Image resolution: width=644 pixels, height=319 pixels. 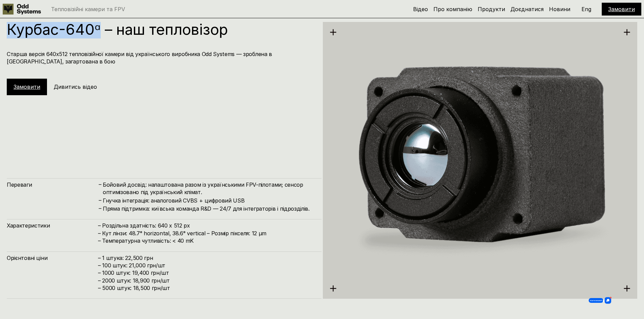 What do you see at coordinates (208, 209) in the screenshot?
I see `h4: Пряма підтримка: київська команда R&D — 24/7 для інтеграторів і підрозділів.` at bounding box center [208, 209].